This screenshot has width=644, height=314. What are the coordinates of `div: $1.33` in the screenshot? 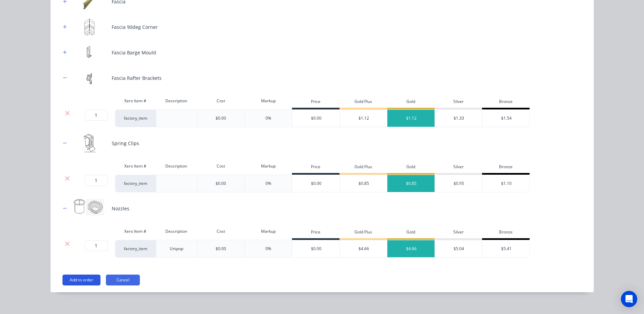 It's located at (459, 118).